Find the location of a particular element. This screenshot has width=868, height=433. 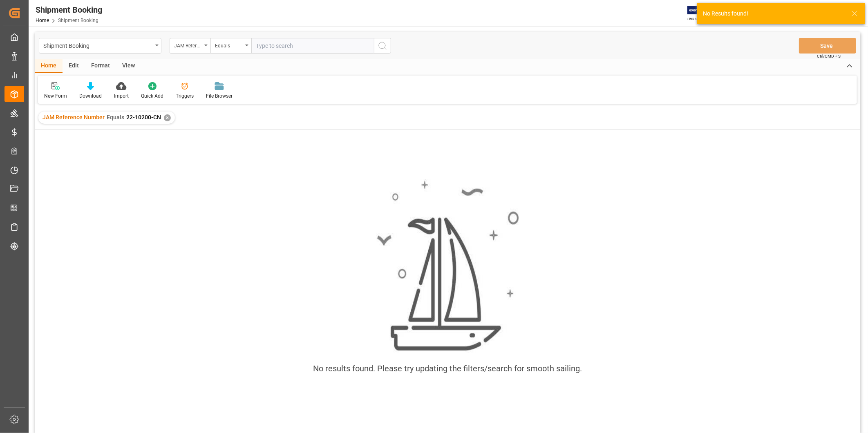

div: Import is located at coordinates (122, 96).